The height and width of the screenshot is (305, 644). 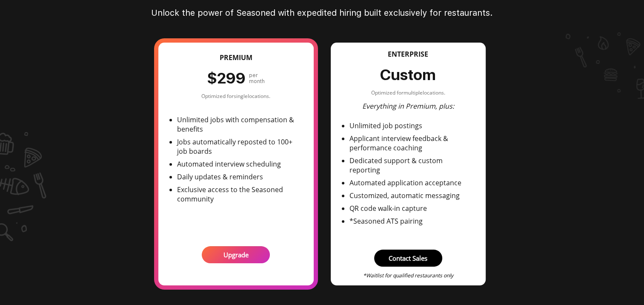 What do you see at coordinates (256, 78) in the screenshot?
I see `p: per month` at bounding box center [256, 78].